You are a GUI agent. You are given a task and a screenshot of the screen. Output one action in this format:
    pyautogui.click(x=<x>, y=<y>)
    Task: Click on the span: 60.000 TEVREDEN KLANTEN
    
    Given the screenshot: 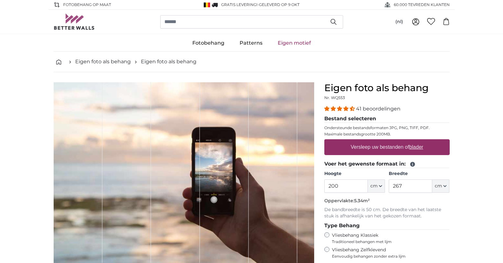 What is the action you would take?
    pyautogui.click(x=421, y=5)
    